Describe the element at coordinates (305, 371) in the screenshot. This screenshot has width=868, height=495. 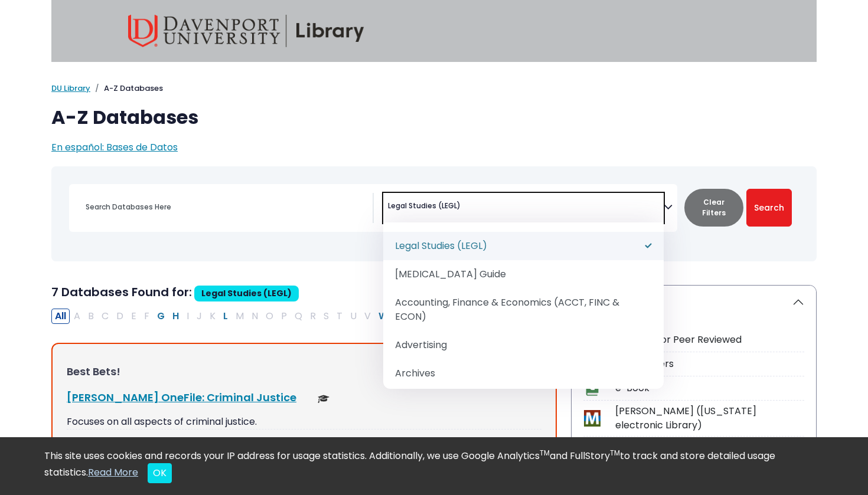
I see `h3: Best Bets!` at that location.